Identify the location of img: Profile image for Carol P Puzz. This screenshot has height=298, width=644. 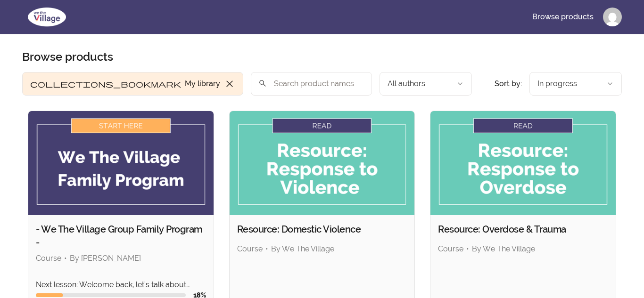
(612, 17).